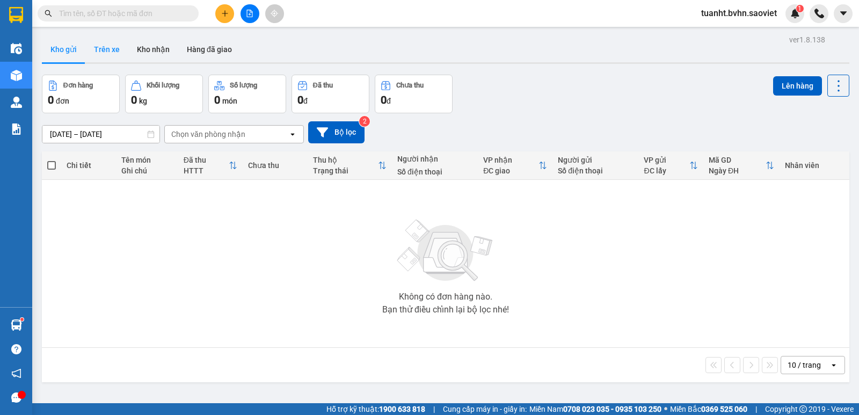  I want to click on button: file-add, so click(250, 13).